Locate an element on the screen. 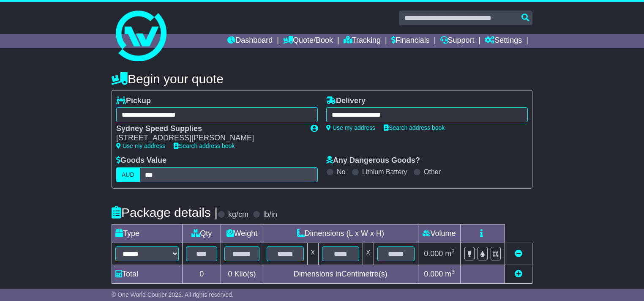  label: Delivery is located at coordinates (346, 101).